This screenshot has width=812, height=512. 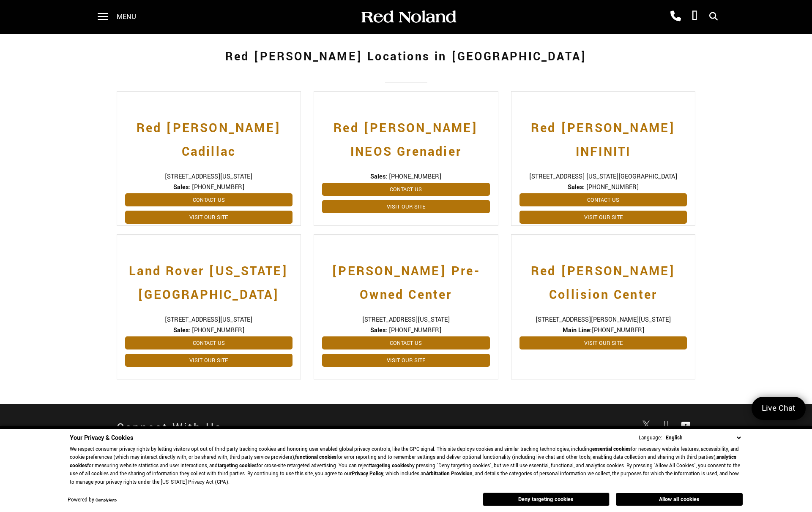 I want to click on div: Powered by, so click(x=93, y=500).